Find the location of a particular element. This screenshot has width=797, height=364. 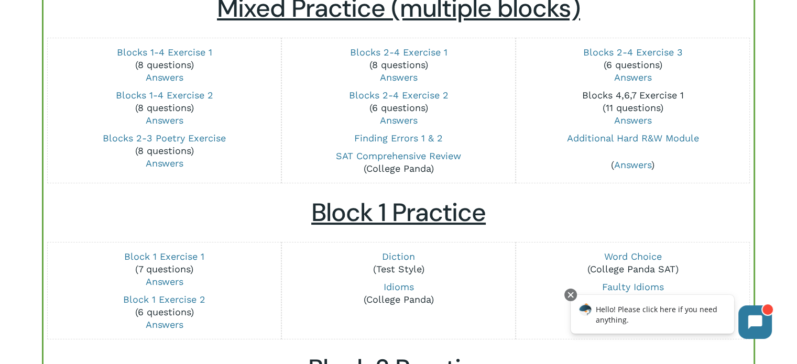

a: Blocks 2-4 Exercise 1 is located at coordinates (398, 52).